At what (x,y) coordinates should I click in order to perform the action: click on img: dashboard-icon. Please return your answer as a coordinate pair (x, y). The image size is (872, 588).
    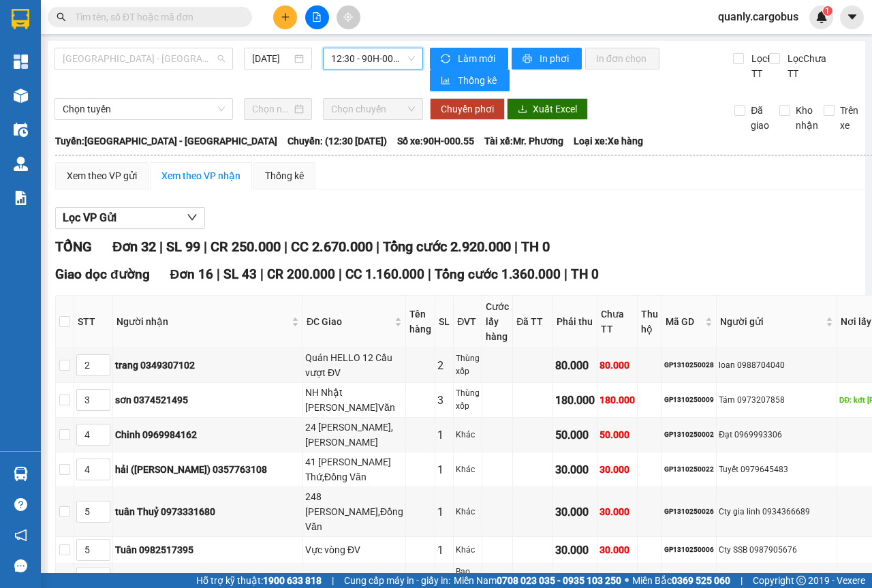
    Looking at the image, I should click on (21, 61).